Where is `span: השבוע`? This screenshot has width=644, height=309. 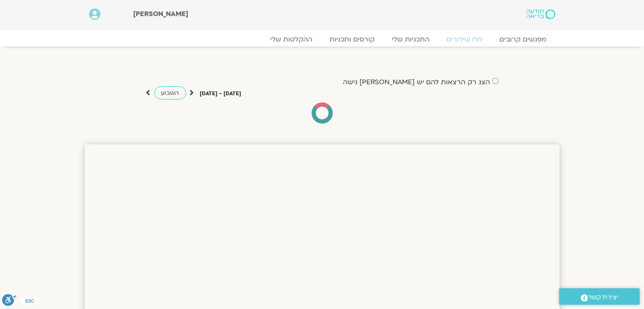 span: השבוע is located at coordinates (170, 93).